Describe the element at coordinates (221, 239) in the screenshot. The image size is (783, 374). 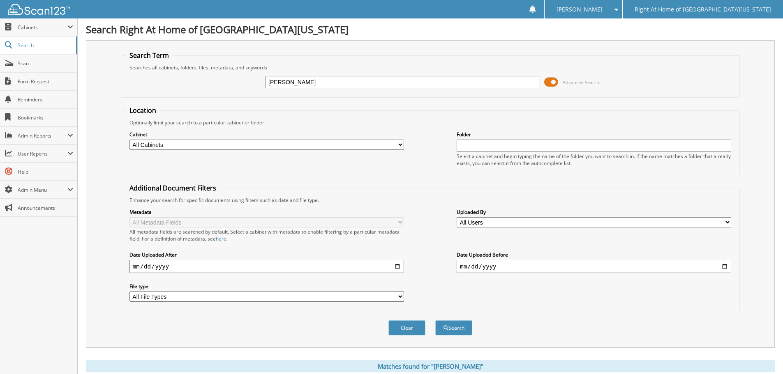
I see `a: here` at that location.